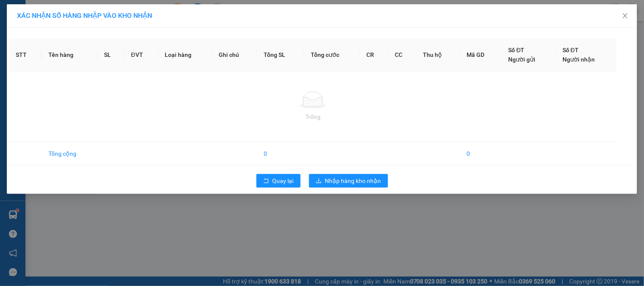 The height and width of the screenshot is (286, 644). What do you see at coordinates (283, 181) in the screenshot?
I see `span: Quay lại` at bounding box center [283, 181].